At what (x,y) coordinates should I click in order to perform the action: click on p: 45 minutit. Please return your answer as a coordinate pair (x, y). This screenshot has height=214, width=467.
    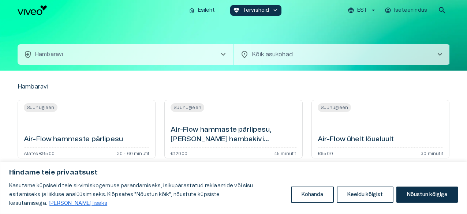
    Looking at the image, I should click on (285, 153).